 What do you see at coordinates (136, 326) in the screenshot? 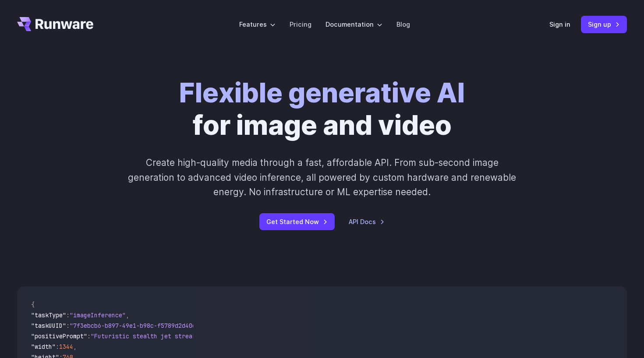
I see `span: "7f3ebcb6-b897-49e1-b98c-f5789d2d40d7"` at bounding box center [136, 326].